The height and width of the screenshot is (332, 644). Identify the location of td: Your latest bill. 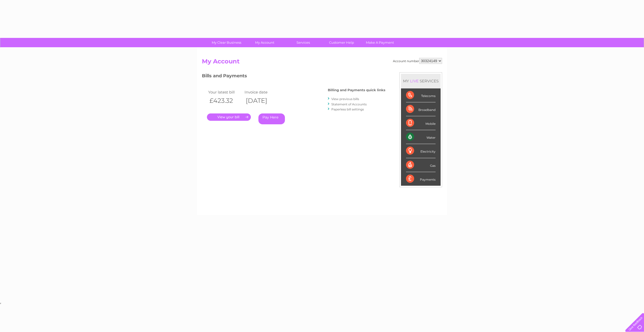
(225, 92).